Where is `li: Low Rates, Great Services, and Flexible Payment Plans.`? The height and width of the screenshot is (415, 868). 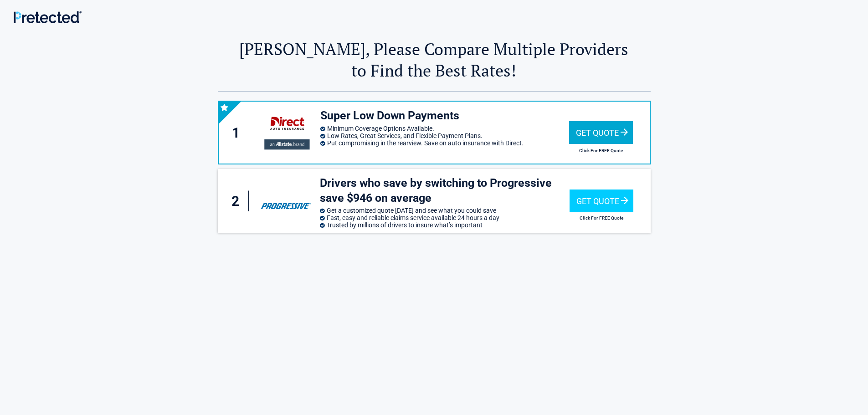 li: Low Rates, Great Services, and Flexible Payment Plans. is located at coordinates (444, 136).